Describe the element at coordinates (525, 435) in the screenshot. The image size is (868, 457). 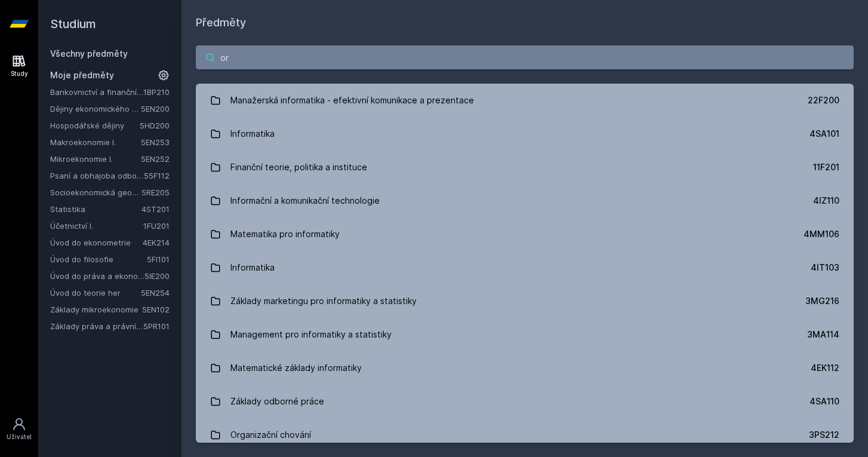
I see `a: Organizační chování 3PS212` at that location.